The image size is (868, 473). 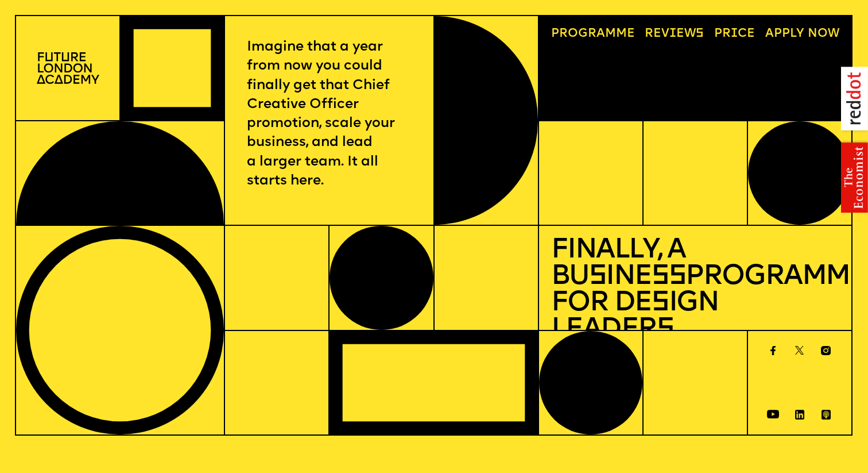 What do you see at coordinates (735, 34) in the screenshot?
I see `a: Price` at bounding box center [735, 34].